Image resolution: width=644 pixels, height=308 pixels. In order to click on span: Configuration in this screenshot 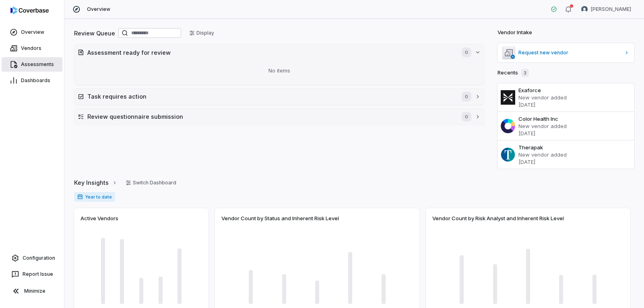, I will do `click(39, 258)`.